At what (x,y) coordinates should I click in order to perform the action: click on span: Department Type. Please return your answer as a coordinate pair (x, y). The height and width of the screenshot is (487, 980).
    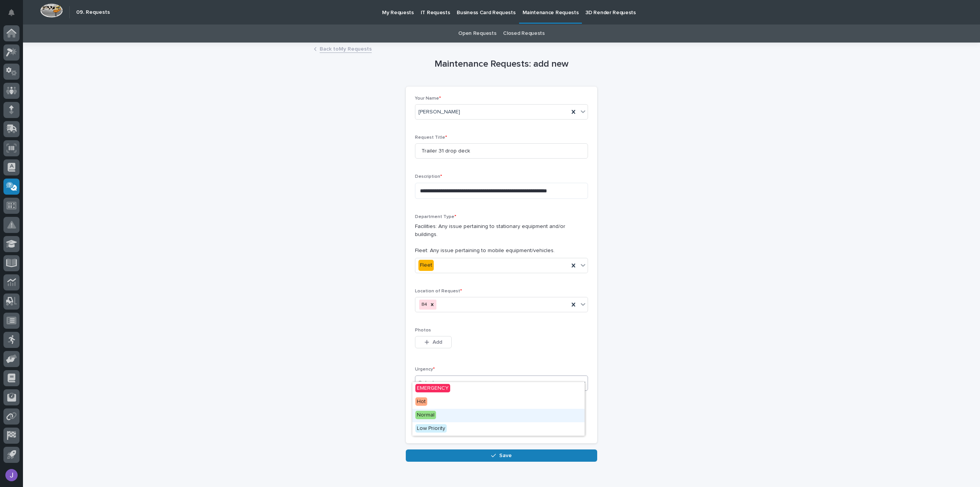
    Looking at the image, I should click on (436, 217).